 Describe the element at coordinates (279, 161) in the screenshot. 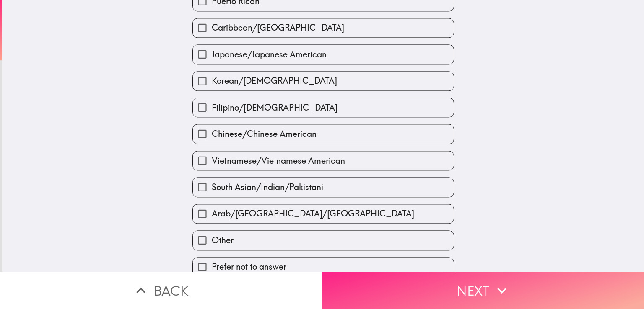

I see `span: Vietnamese/Vietnamese American` at that location.